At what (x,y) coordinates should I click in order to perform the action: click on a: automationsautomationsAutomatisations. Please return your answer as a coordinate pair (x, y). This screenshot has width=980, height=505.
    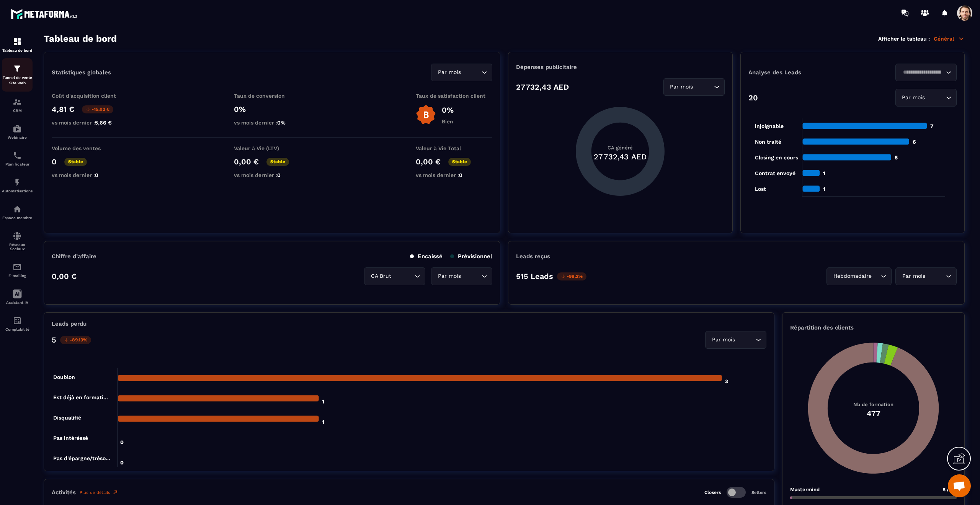
    Looking at the image, I should click on (17, 185).